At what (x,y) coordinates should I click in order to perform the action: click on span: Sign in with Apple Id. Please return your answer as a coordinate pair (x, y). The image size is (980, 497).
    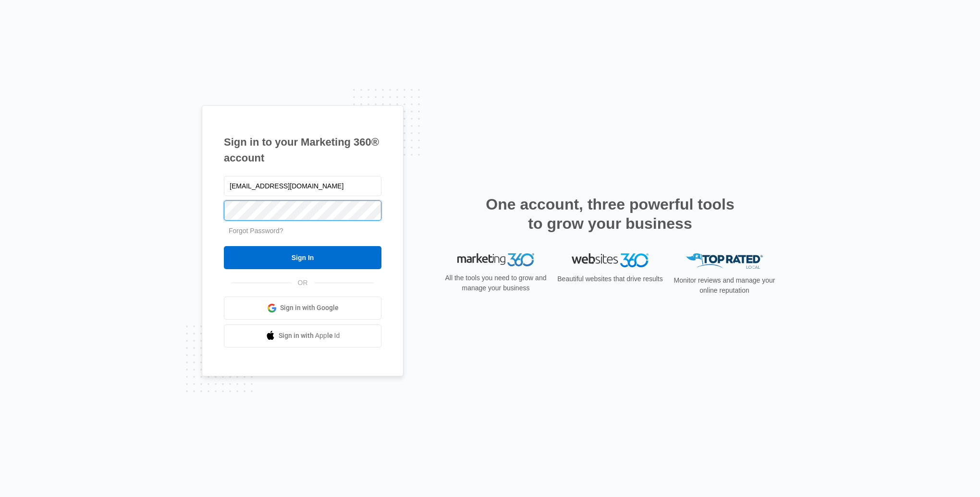
    Looking at the image, I should click on (310, 335).